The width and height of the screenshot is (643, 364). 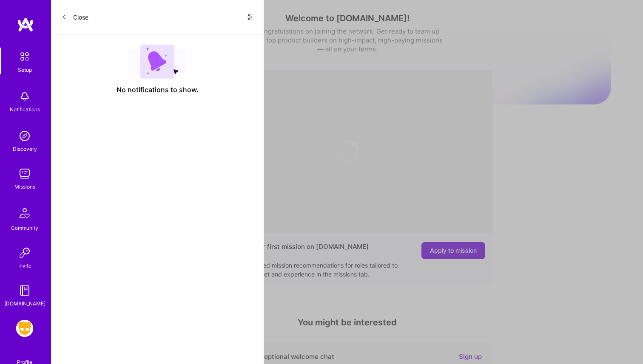 I want to click on span: No notifications to show., so click(x=157, y=89).